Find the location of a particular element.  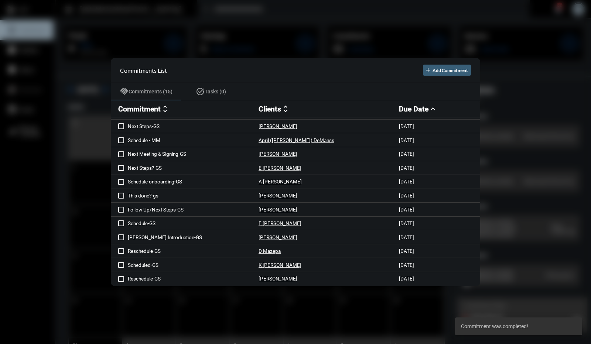

p: D Mazepa is located at coordinates (270, 251).